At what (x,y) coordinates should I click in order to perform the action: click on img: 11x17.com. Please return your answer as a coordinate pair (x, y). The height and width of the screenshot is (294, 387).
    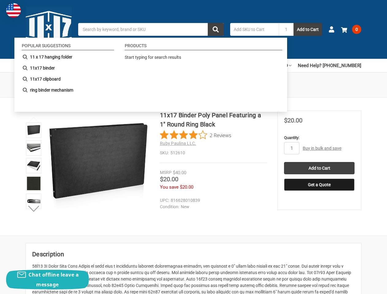
    Looking at the image, I should click on (49, 29).